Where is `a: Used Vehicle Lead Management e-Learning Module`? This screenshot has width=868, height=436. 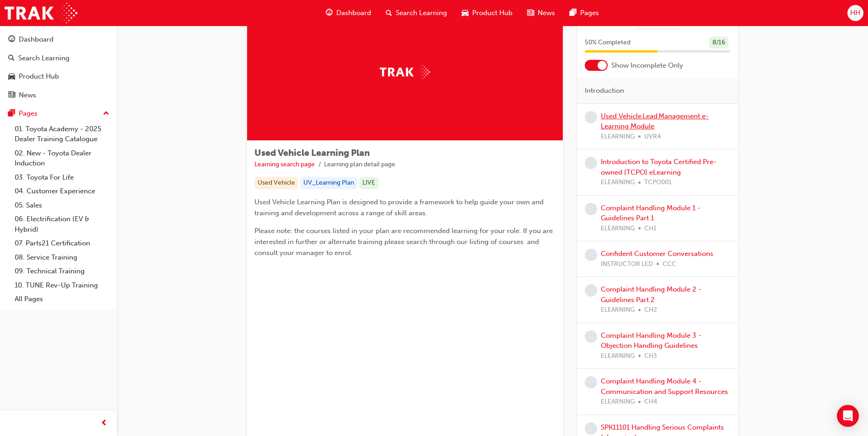 a: Used Vehicle Lead Management e-Learning Module is located at coordinates (654, 121).